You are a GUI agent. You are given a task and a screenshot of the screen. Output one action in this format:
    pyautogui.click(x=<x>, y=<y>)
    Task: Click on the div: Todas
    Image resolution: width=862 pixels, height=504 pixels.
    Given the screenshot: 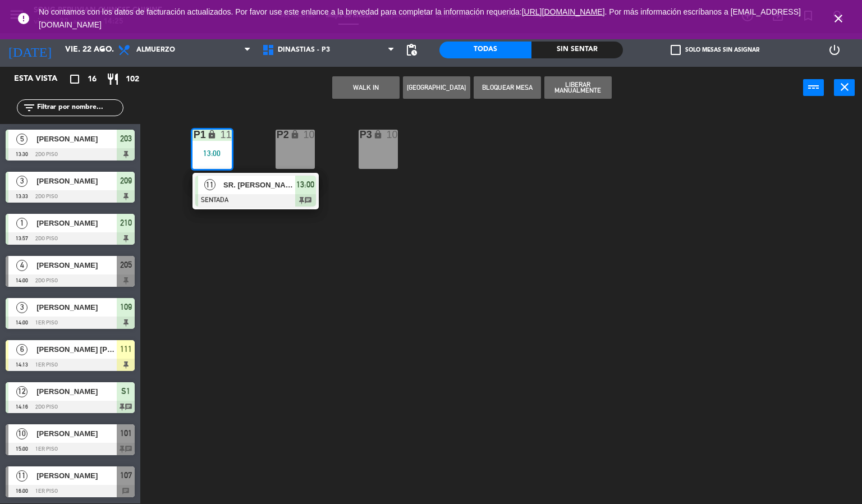 What is the action you would take?
    pyautogui.click(x=486, y=50)
    